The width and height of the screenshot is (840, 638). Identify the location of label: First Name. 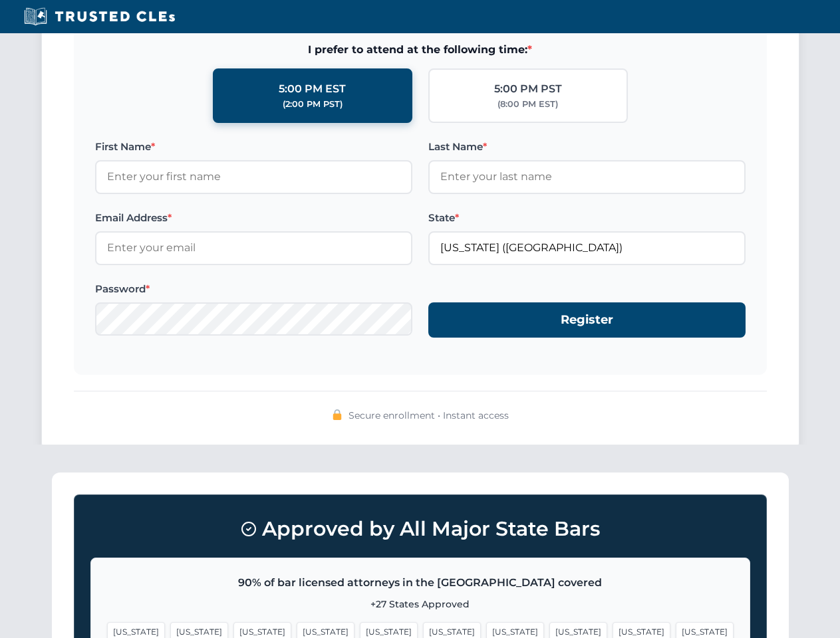
(254, 147).